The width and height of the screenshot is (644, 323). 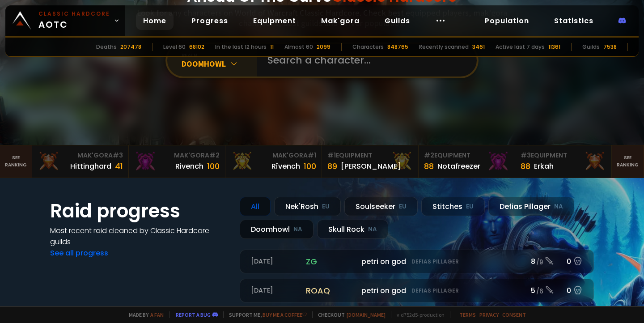 What do you see at coordinates (241, 47) in the screenshot?
I see `div: In the last 12 hours` at bounding box center [241, 47].